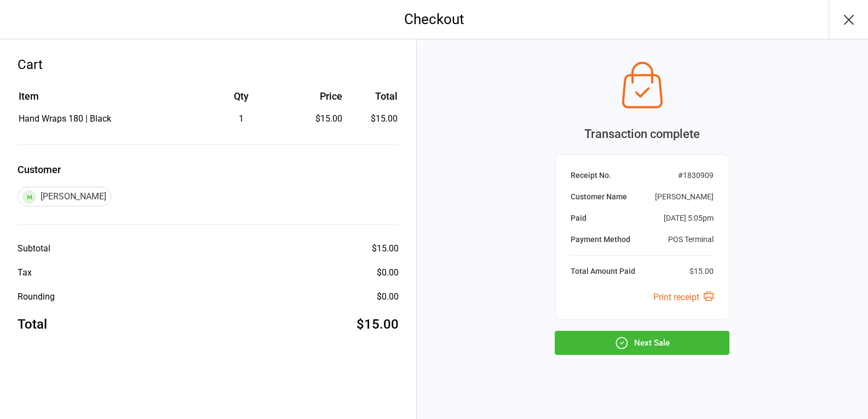 Image resolution: width=868 pixels, height=419 pixels. I want to click on div: 1, so click(241, 119).